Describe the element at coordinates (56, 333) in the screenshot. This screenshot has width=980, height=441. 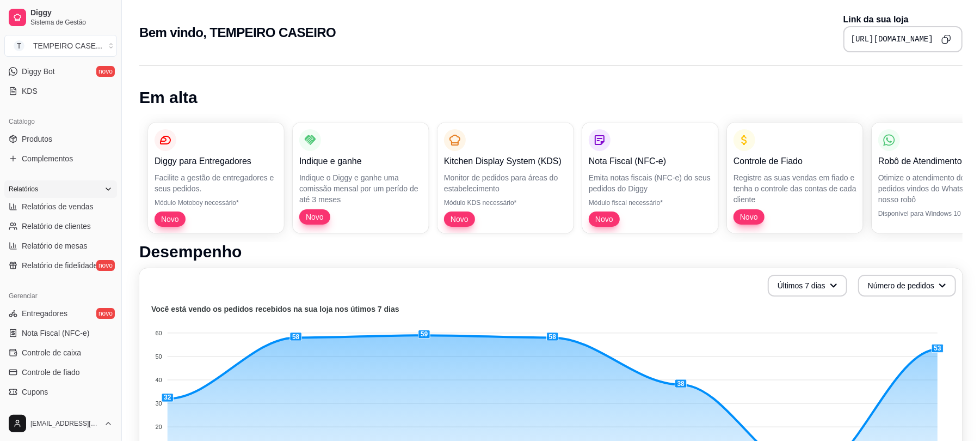
I see `span: Nota Fiscal (NFC-e)` at that location.